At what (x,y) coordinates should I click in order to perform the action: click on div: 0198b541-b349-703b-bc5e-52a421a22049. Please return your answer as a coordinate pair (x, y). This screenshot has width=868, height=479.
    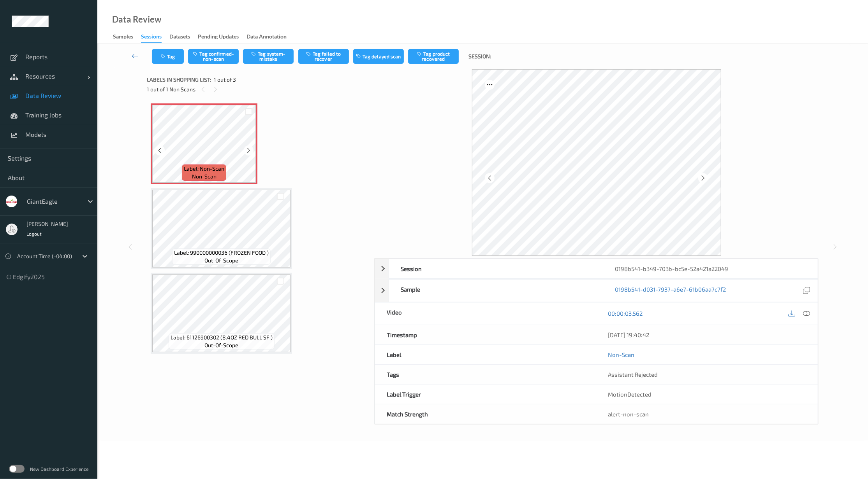
    Looking at the image, I should click on (710, 269).